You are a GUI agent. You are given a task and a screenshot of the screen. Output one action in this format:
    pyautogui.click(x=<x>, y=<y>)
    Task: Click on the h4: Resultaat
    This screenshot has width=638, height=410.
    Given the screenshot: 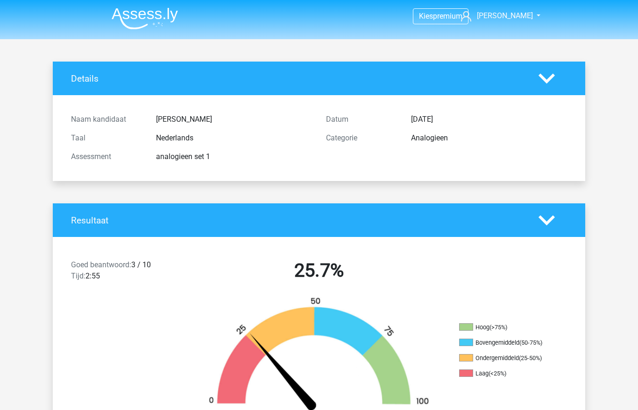 What is the action you would take?
    pyautogui.click(x=297, y=220)
    